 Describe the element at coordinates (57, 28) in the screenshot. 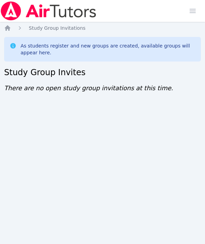

I see `a: Study Group Invitations` at that location.